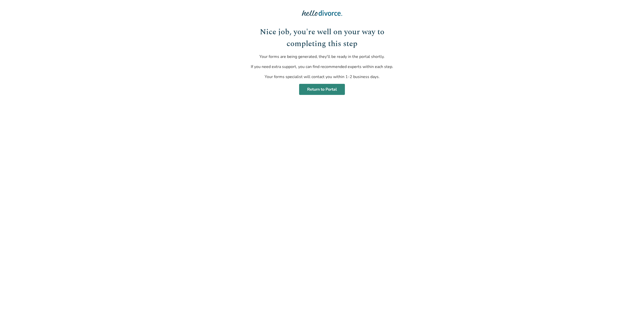 The height and width of the screenshot is (320, 644). Describe the element at coordinates (322, 67) in the screenshot. I see `p: If you need extra support, you can find recommended experts within each step.` at that location.